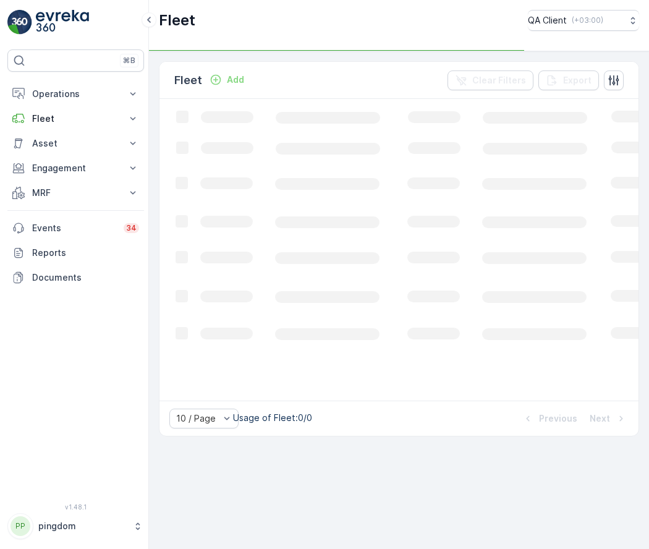  What do you see at coordinates (75, 94) in the screenshot?
I see `button: Operations` at bounding box center [75, 94].